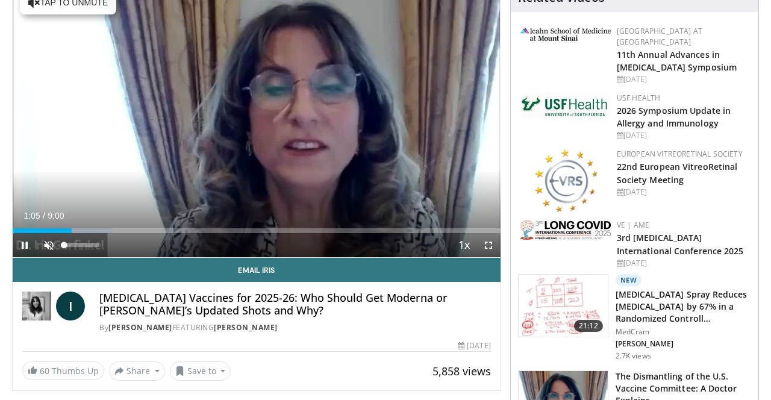 This screenshot has width=771, height=400. Describe the element at coordinates (137, 371) in the screenshot. I see `button: Share` at that location.